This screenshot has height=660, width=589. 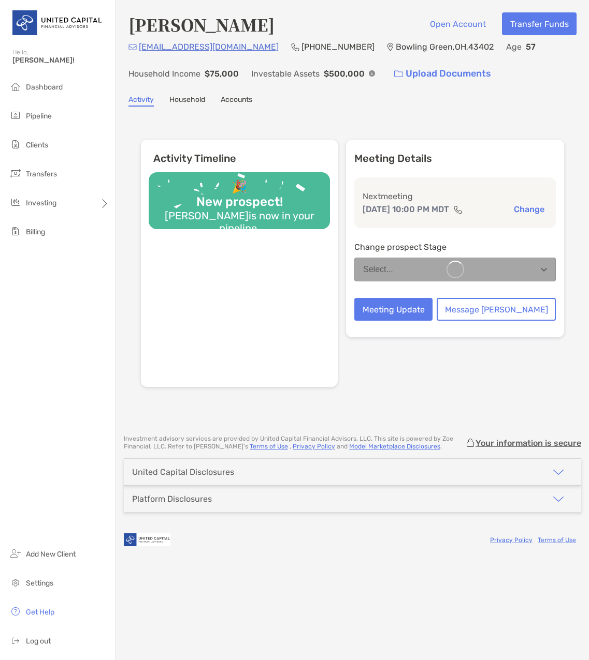 I want to click on img: Location Icon, so click(x=390, y=47).